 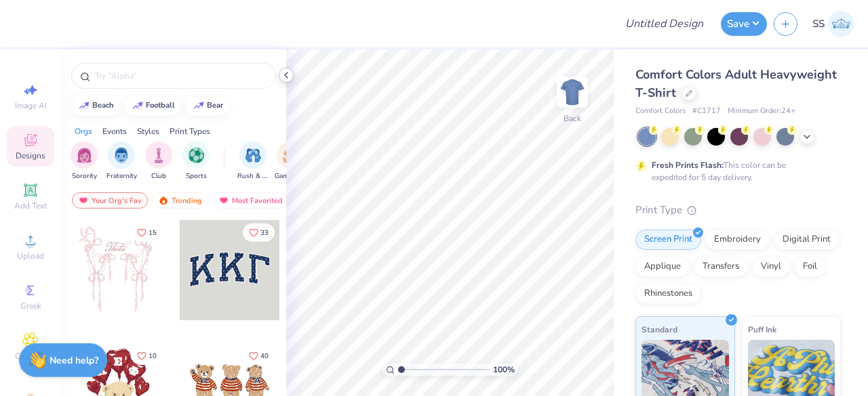 What do you see at coordinates (841, 23) in the screenshot?
I see `img: Sonia Seth` at bounding box center [841, 23].